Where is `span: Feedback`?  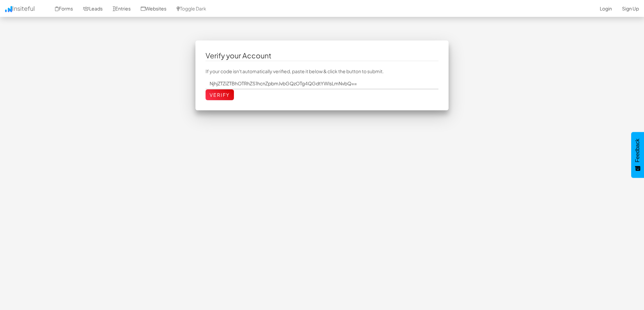
span: Feedback is located at coordinates (638, 150).